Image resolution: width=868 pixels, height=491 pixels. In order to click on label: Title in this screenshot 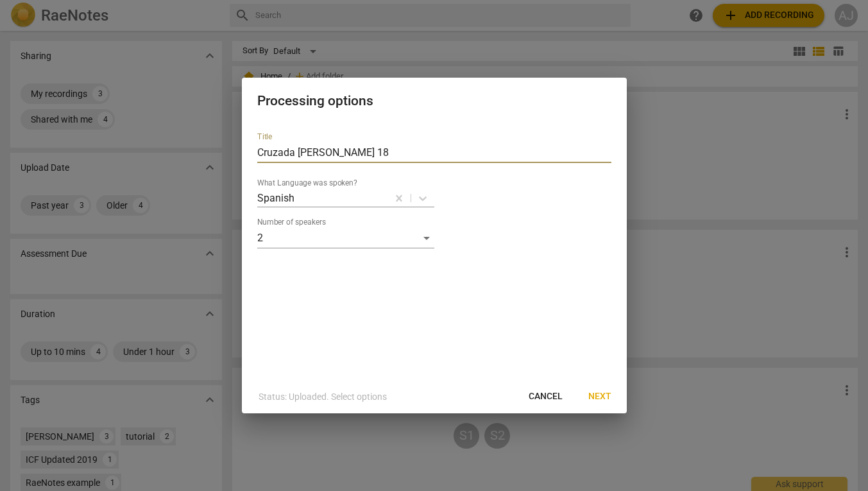, I will do `click(264, 137)`.